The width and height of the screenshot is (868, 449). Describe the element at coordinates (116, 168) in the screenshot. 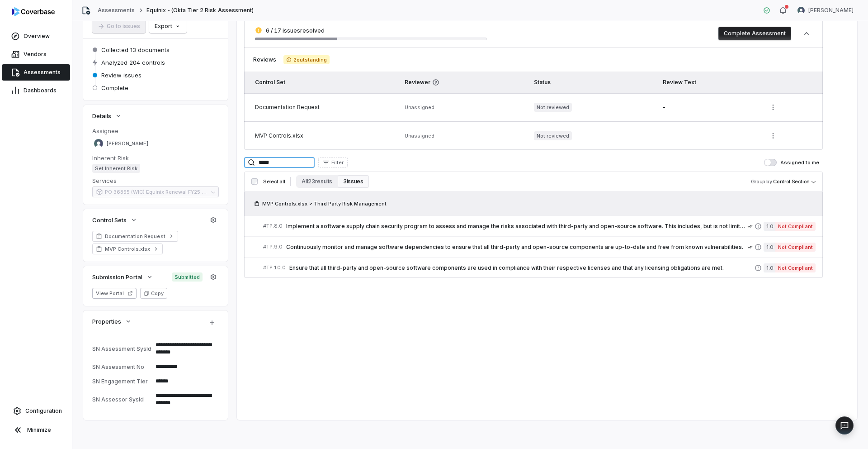

I see `span: Set Inherent Risk` at that location.